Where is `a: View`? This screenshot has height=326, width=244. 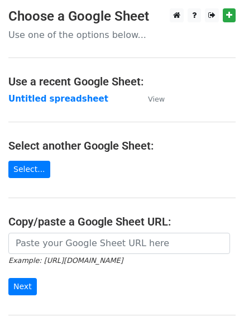
a: View is located at coordinates (151, 99).